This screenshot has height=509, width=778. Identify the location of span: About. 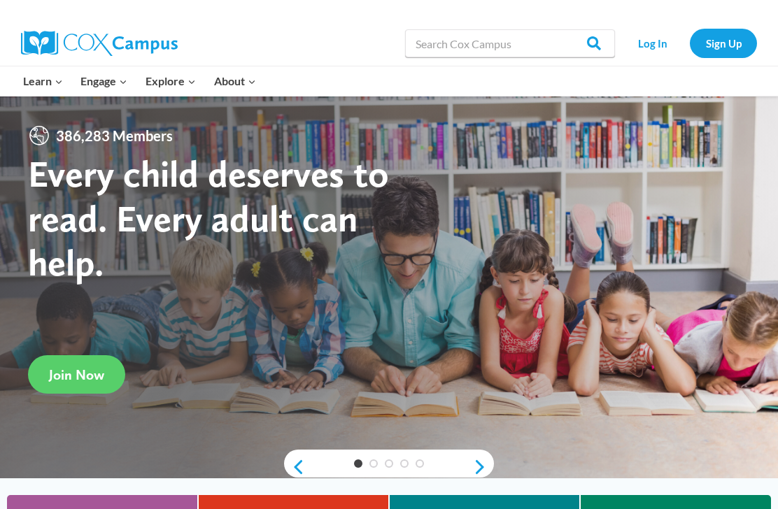
(235, 81).